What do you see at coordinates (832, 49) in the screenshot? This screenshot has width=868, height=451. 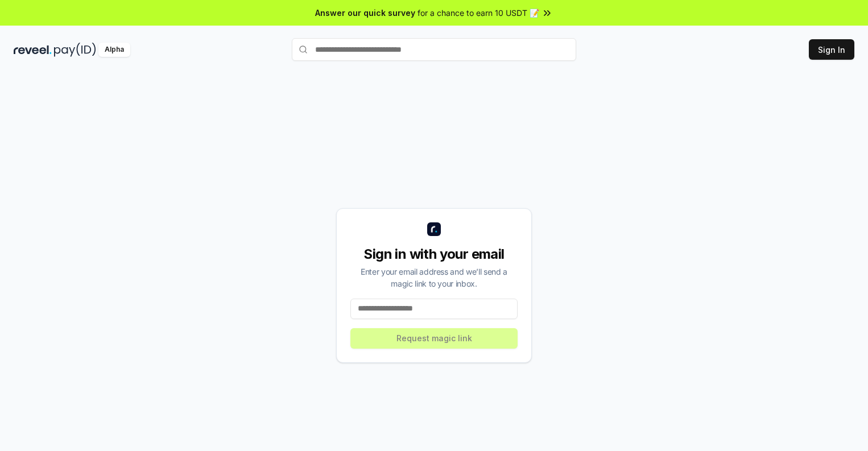 I see `button: Sign In` at bounding box center [832, 49].